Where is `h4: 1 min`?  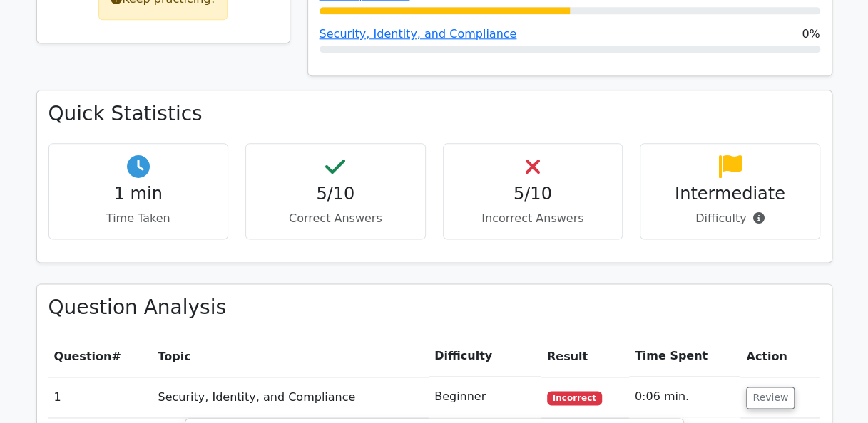 h4: 1 min is located at coordinates (138, 194).